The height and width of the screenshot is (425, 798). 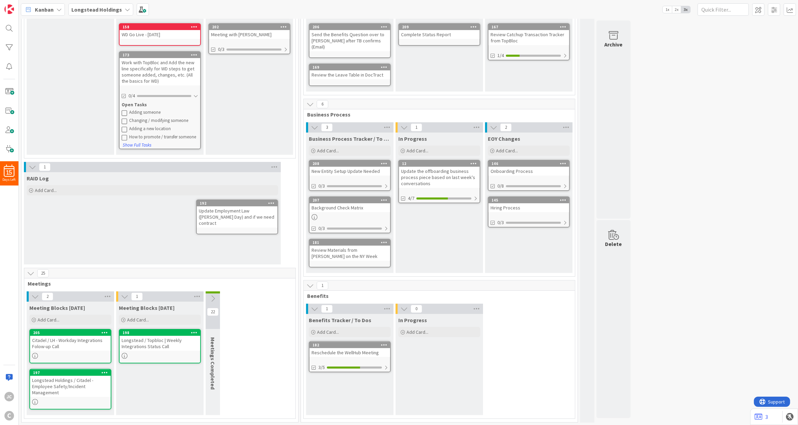 I want to click on div: New Entity Setup Update Needed, so click(x=350, y=171).